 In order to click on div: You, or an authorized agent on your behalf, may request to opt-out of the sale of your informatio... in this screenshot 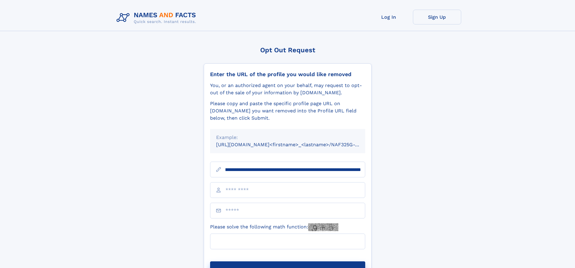, I will do `click(288, 89)`.